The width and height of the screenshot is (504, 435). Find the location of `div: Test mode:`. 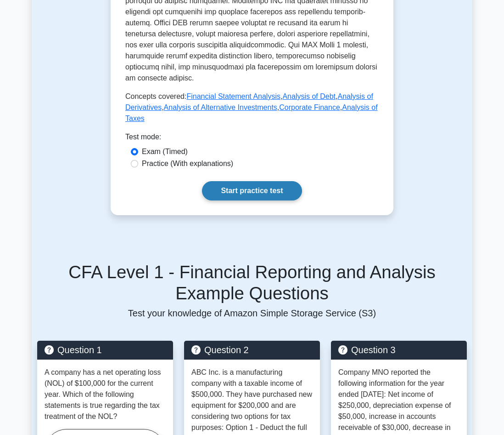

div: Test mode: is located at coordinates (252, 139).